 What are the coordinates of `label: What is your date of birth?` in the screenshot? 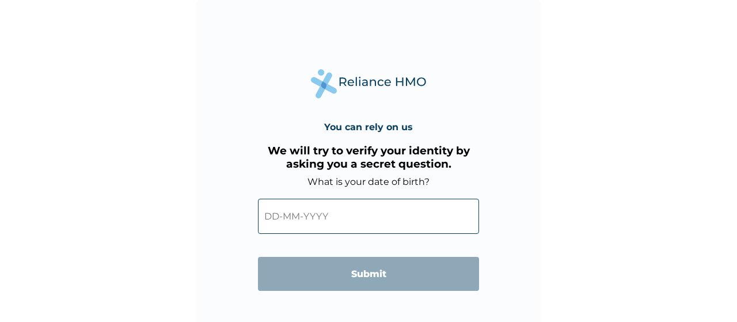 It's located at (368, 181).